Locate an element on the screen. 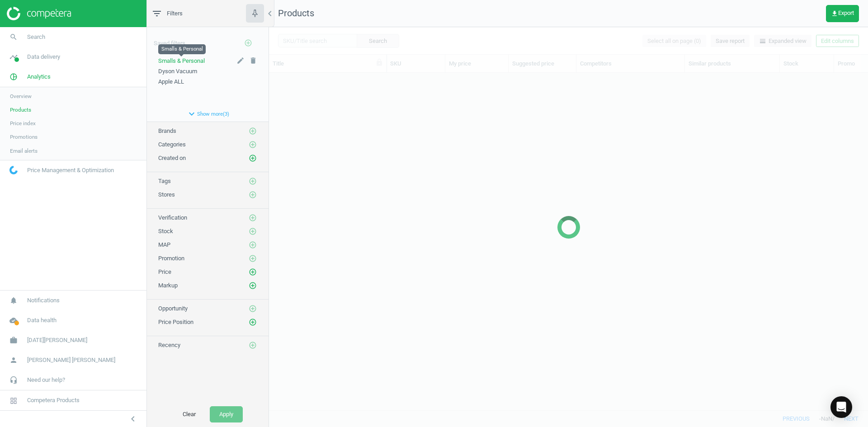  span: Filters is located at coordinates (174, 13).